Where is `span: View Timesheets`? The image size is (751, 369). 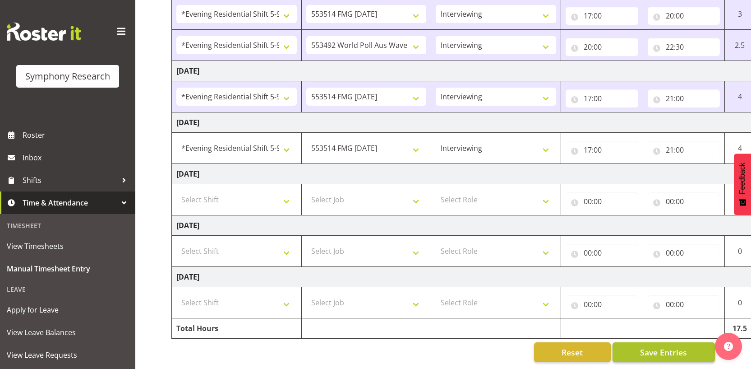 span: View Timesheets is located at coordinates (68, 246).